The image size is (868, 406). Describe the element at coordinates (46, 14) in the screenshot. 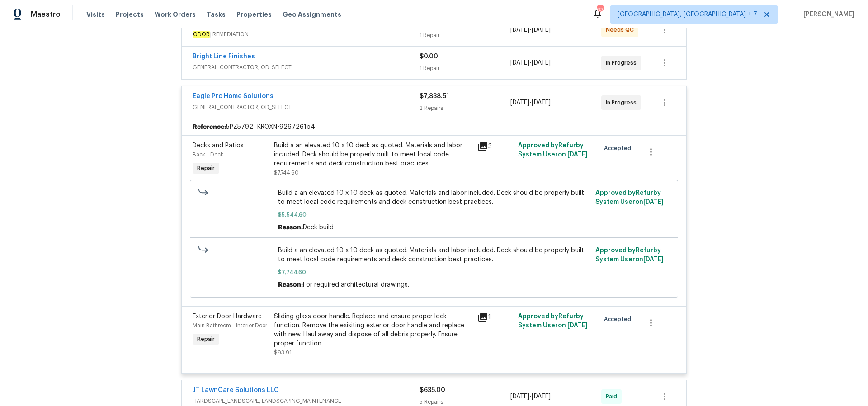

I see `span: Maestro` at that location.